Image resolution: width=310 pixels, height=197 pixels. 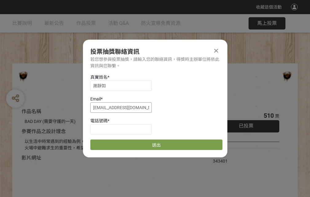 I want to click on span: 票, so click(x=277, y=116).